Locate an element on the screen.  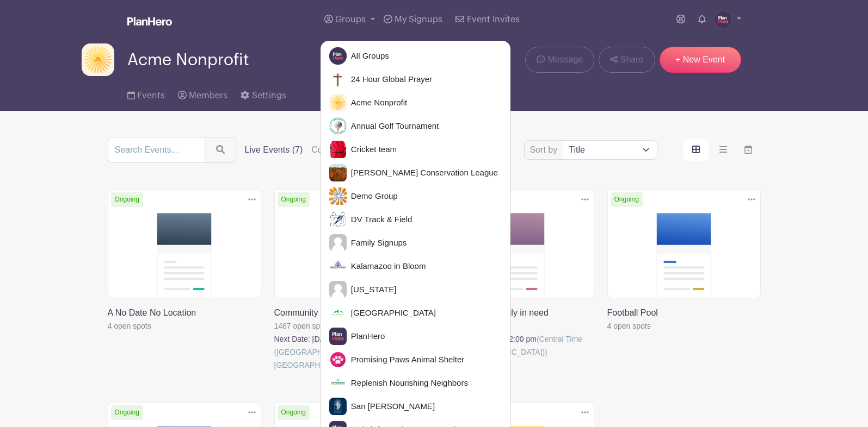
a: Share is located at coordinates (626, 60).